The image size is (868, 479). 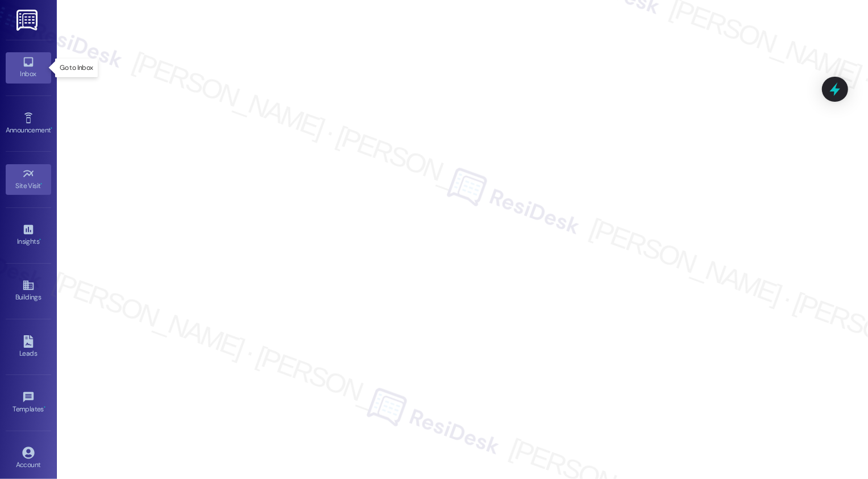 I want to click on a: Inbox, so click(x=28, y=67).